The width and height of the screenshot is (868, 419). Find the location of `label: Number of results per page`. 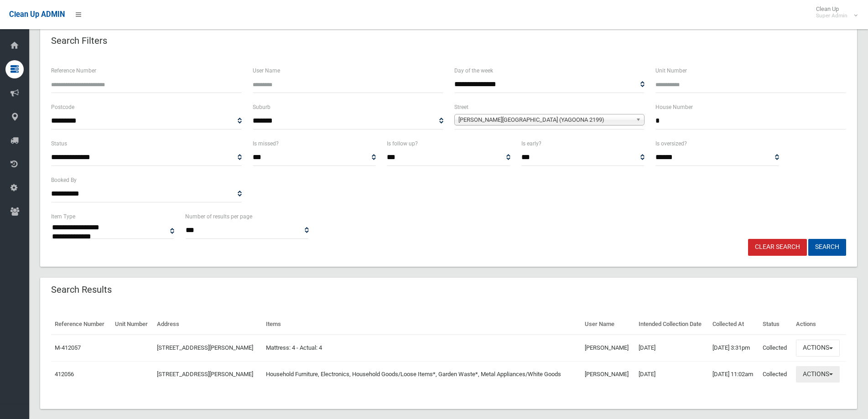

label: Number of results per page is located at coordinates (218, 217).